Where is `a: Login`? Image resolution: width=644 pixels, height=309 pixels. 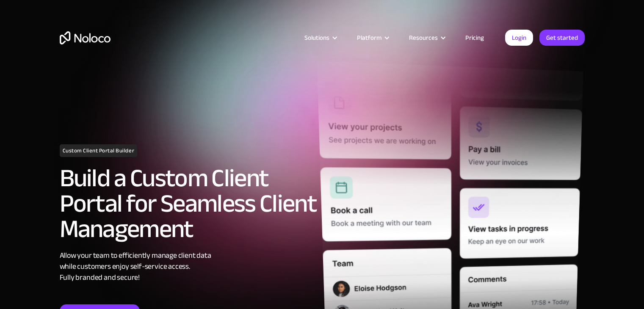
a: Login is located at coordinates (519, 38).